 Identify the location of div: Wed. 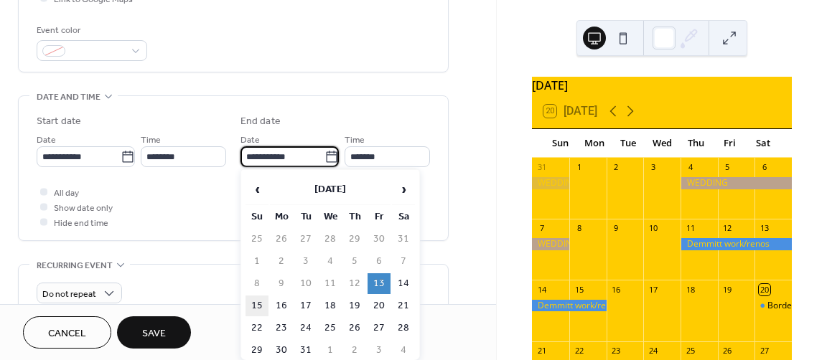
(662, 144).